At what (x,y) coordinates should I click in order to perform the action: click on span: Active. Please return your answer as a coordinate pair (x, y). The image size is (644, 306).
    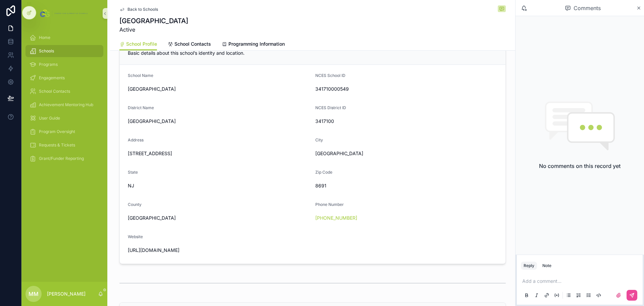
    Looking at the image, I should click on (153, 29).